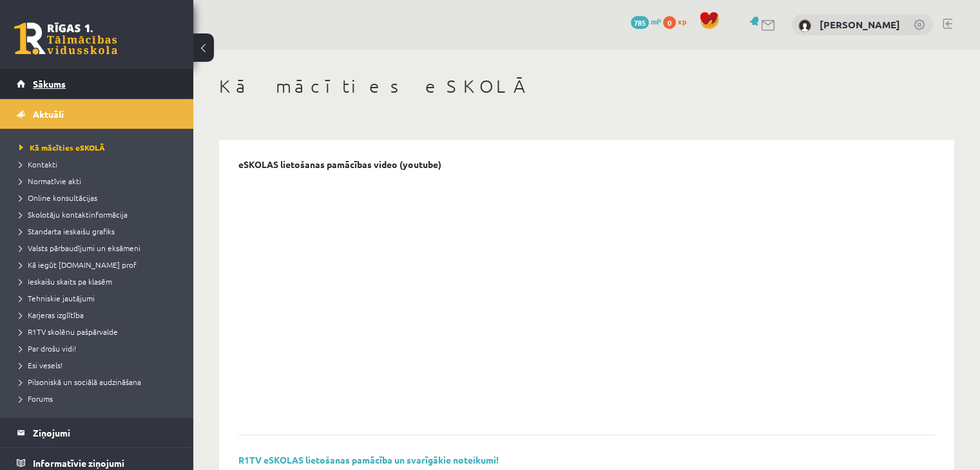 This screenshot has height=470, width=980. Describe the element at coordinates (57, 298) in the screenshot. I see `span: Tehniskie jautājumi` at that location.